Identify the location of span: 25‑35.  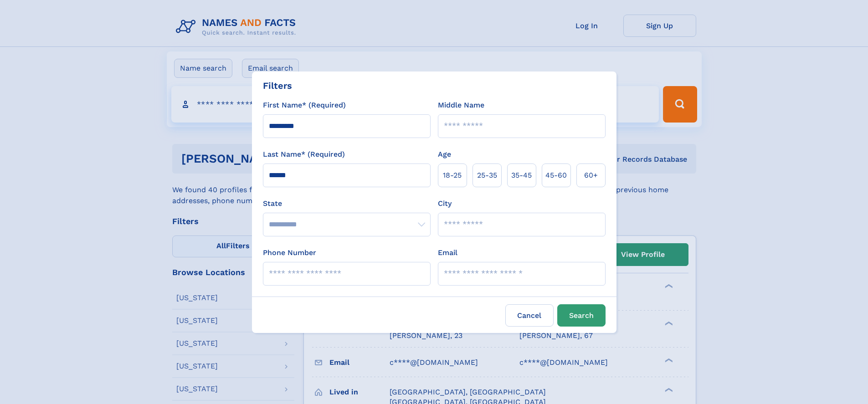
(487, 176).